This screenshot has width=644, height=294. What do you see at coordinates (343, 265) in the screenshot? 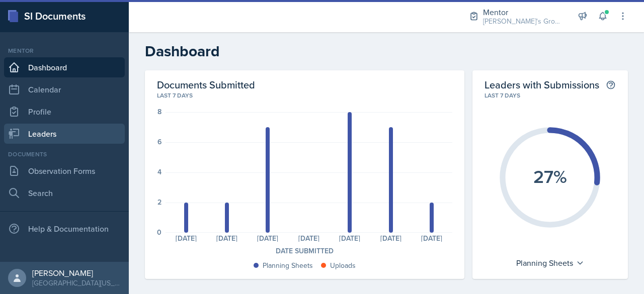
I see `div: Uploads` at bounding box center [343, 265].